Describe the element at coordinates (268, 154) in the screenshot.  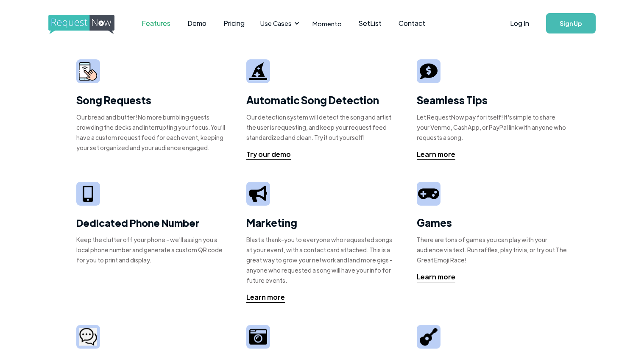
I see `div: Try our demo` at that location.